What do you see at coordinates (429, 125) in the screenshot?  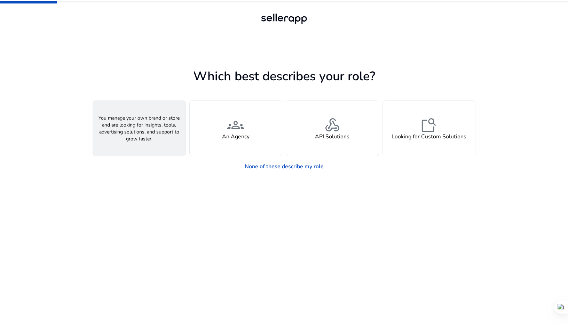 I see `span: feature_search` at bounding box center [429, 125].